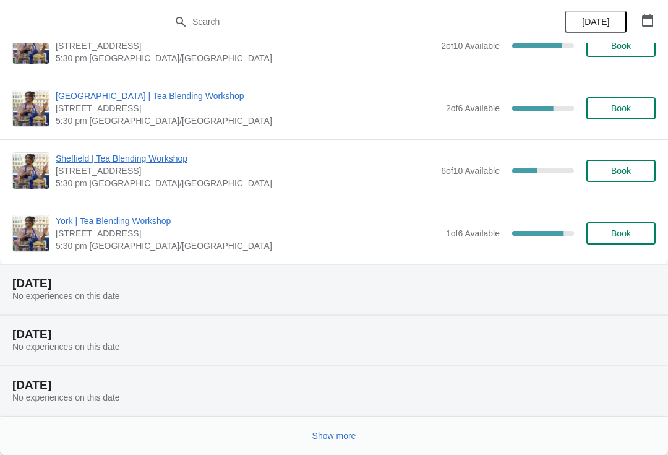 The height and width of the screenshot is (455, 668). Describe the element at coordinates (346, 22) in the screenshot. I see `input: Search` at that location.